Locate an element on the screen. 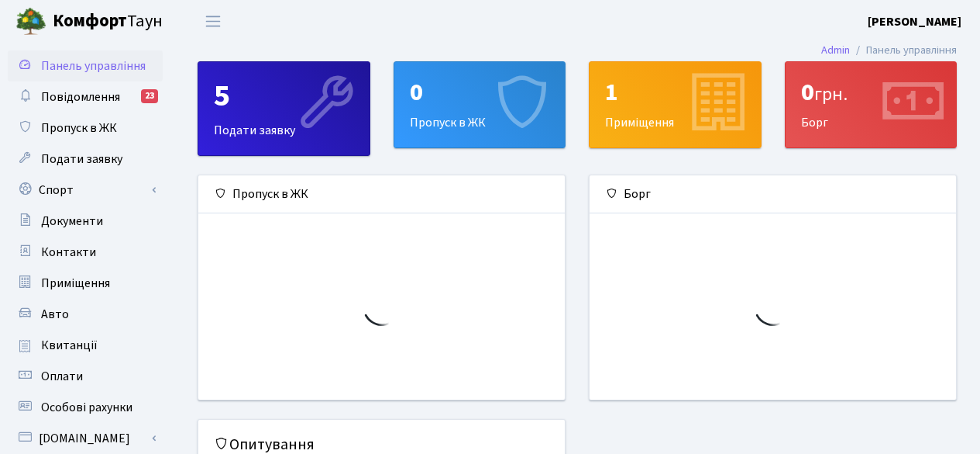 The height and width of the screenshot is (454, 980). span: Подати заявку is located at coordinates (82, 159).